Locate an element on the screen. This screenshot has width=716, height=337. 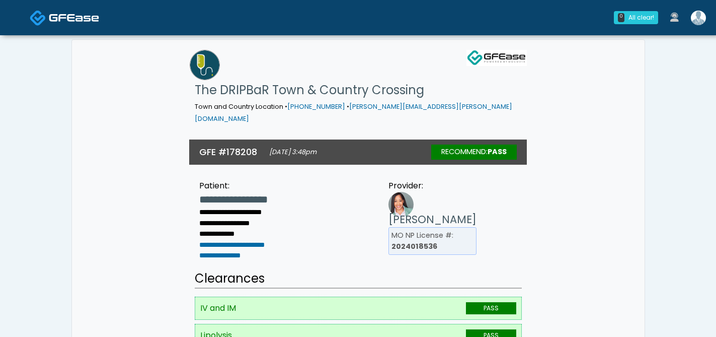
img: The DRIPBaR Town & Country Crossing is located at coordinates (205, 65).